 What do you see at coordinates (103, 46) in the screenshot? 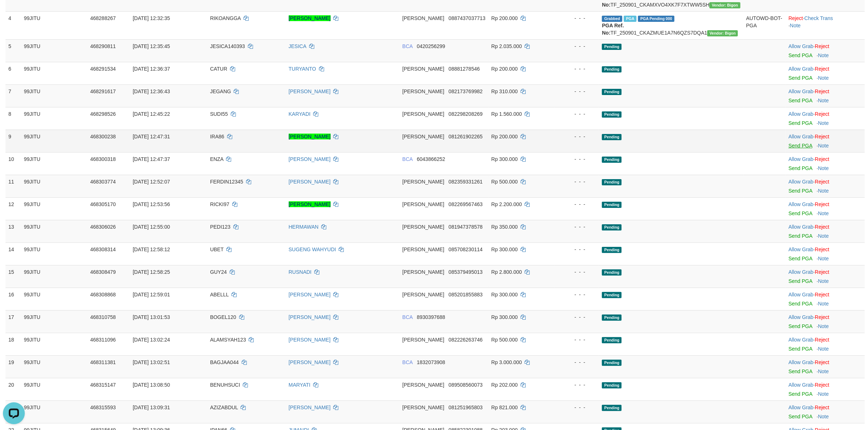
I see `span: 468290811` at bounding box center [103, 46].